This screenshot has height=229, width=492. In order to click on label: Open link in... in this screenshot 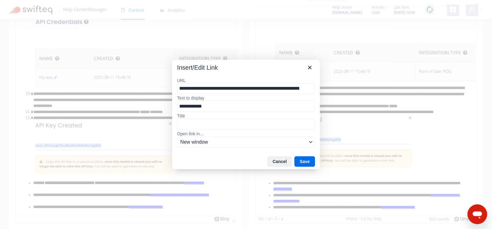, I will do `click(246, 134)`.